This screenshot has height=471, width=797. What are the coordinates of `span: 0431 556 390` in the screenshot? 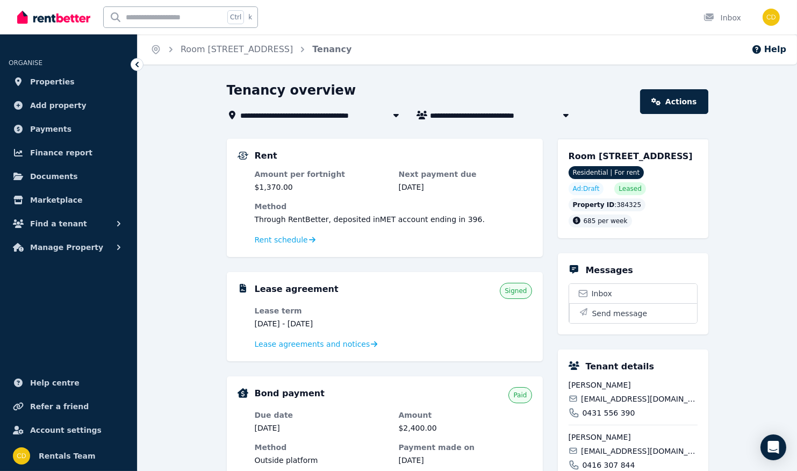 It's located at (609, 413).